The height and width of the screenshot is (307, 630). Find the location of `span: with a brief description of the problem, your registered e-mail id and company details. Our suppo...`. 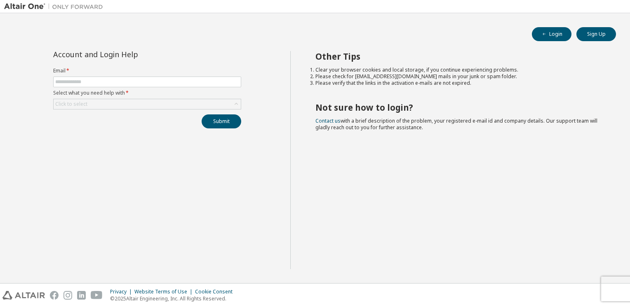

span: with a brief description of the problem, your registered e-mail id and company details. Our suppo... is located at coordinates (456, 124).